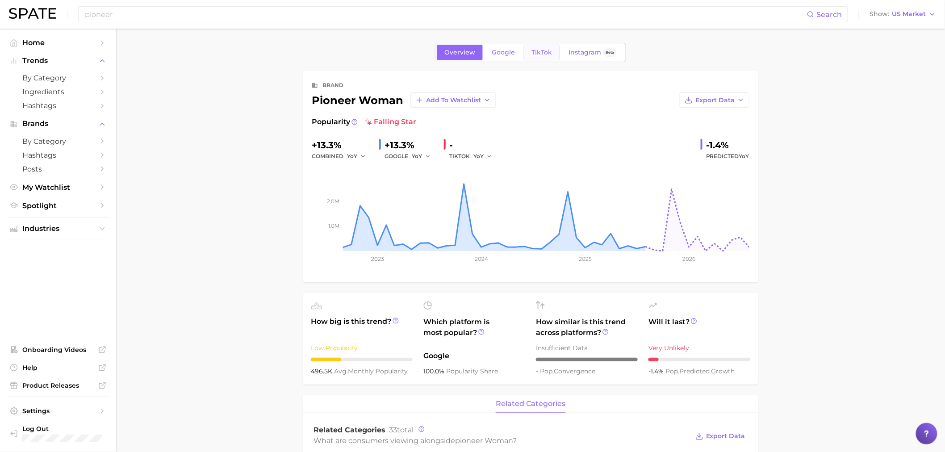 The image size is (945, 452). Describe the element at coordinates (880, 14) in the screenshot. I see `span: Show` at that location.